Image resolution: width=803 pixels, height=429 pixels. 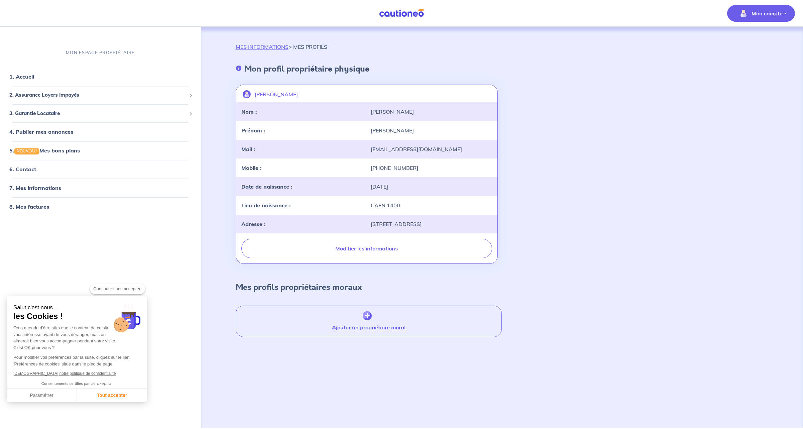 I want to click on a: 8. Mes factures, so click(x=29, y=207).